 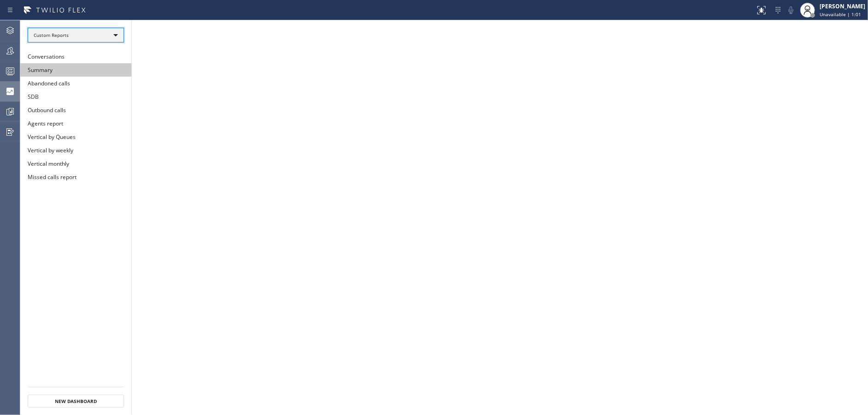 What do you see at coordinates (75, 96) in the screenshot?
I see `button: SDB` at bounding box center [75, 96].